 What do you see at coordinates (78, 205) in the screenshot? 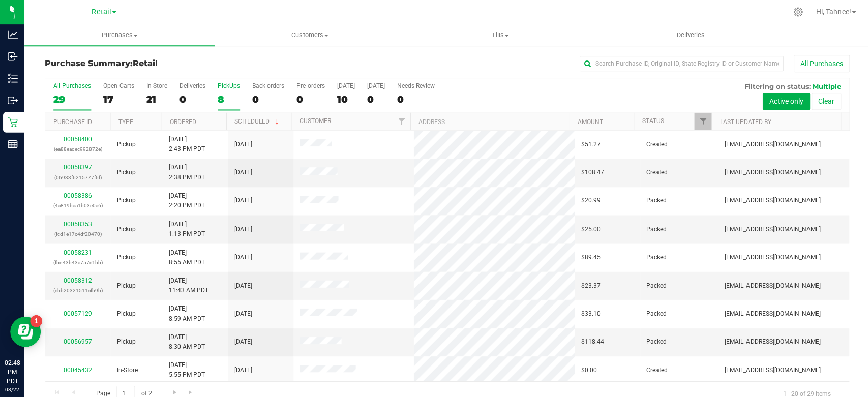
I see `p: (4a819baa1b03e0a6)` at bounding box center [78, 205].